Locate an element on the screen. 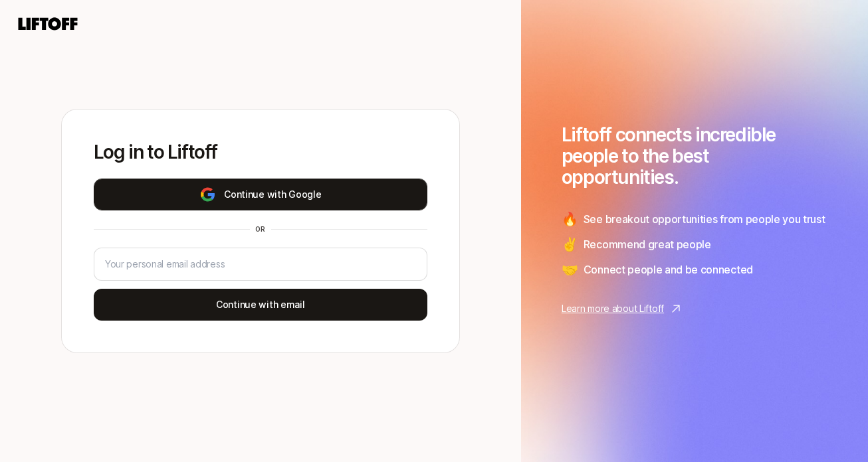  a: Learn more about Liftoff is located at coordinates (695, 309).